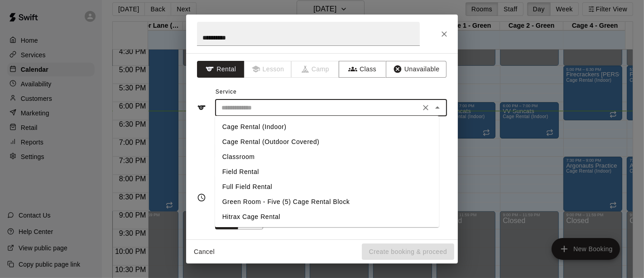 The width and height of the screenshot is (644, 278). Describe the element at coordinates (315, 69) in the screenshot. I see `span: Camps can only be created in the Services page` at that location.